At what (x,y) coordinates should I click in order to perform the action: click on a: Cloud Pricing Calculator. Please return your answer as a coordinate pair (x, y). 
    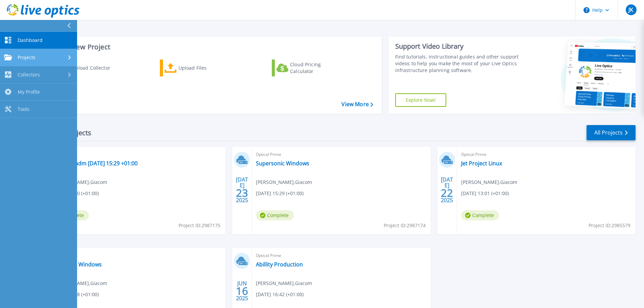
    Looking at the image, I should click on (309, 68).